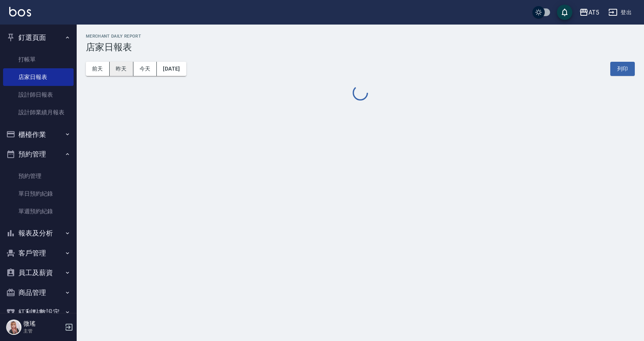 This screenshot has width=644, height=341. What do you see at coordinates (43, 324) in the screenshot?
I see `h5: 微瑤` at bounding box center [43, 324].